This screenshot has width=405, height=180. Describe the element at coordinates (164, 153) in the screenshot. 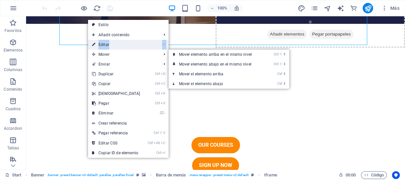

I see `i: I` at that location.